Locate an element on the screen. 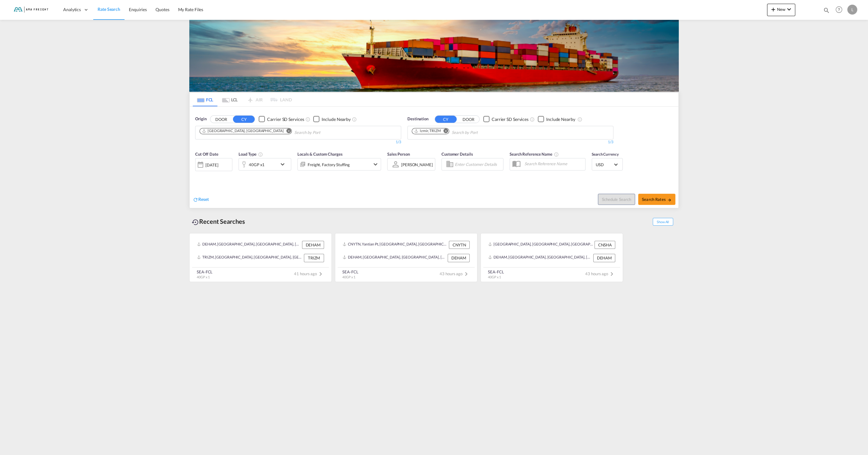 The height and width of the screenshot is (455, 868). div: 40GP x1 is located at coordinates (257, 165).